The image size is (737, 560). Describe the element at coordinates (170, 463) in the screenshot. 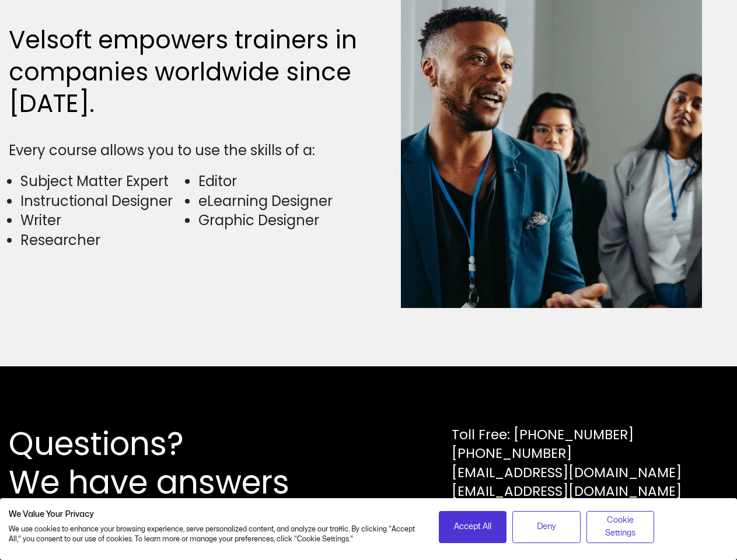

I see `h2: Questions? We have answers` at that location.